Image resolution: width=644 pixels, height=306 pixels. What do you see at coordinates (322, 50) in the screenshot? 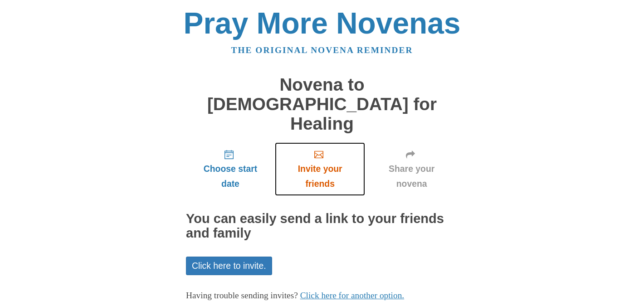
I see `a: The original novena reminder` at bounding box center [322, 50].